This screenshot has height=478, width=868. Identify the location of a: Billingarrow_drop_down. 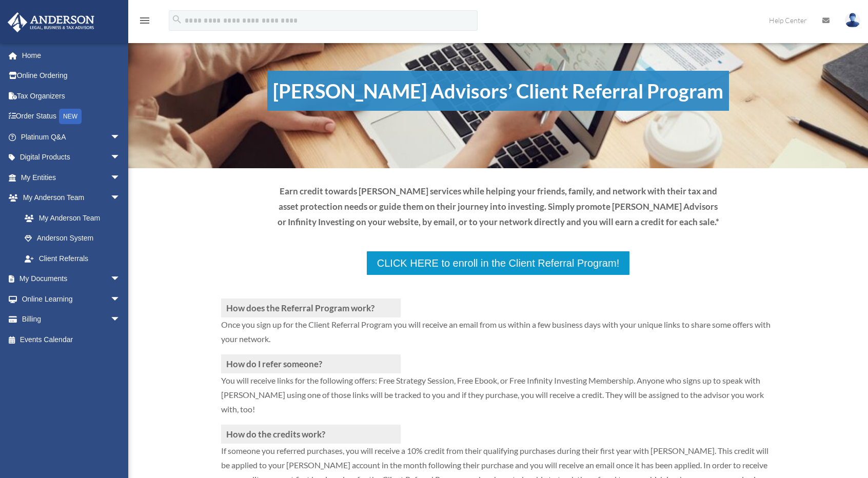
(72, 320).